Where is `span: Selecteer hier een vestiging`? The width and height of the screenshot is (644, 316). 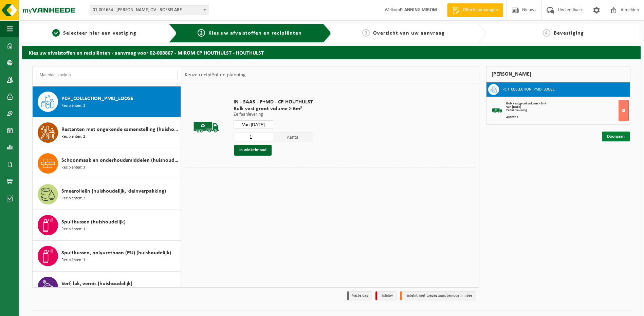
span: Selecteer hier een vestiging is located at coordinates (100, 33).